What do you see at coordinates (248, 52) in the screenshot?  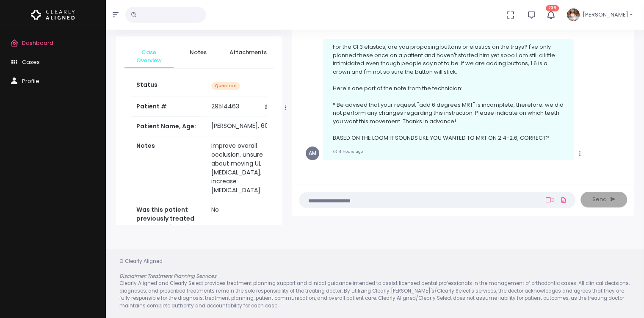 I see `span: Attachments` at bounding box center [248, 52].